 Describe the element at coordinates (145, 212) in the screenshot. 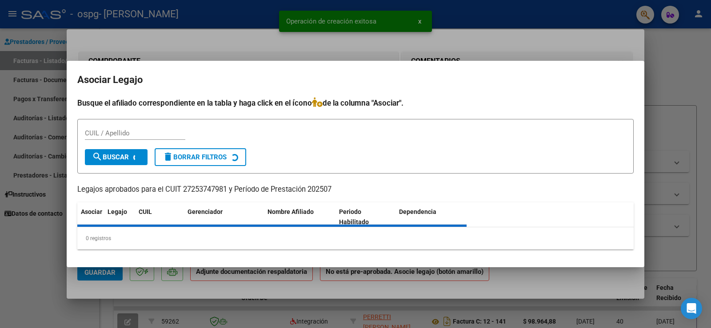

I see `span: CUIL` at that location.